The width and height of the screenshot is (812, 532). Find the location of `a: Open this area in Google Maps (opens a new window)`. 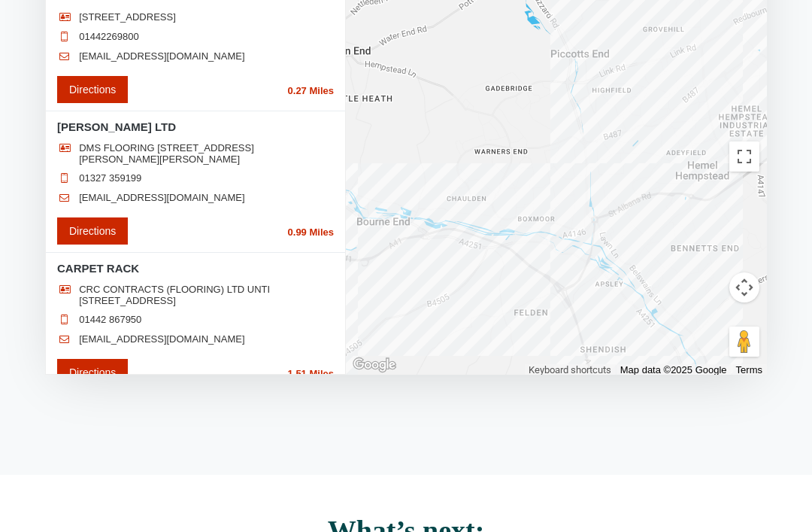

a: Open this area in Google Maps (opens a new window) is located at coordinates (374, 365).